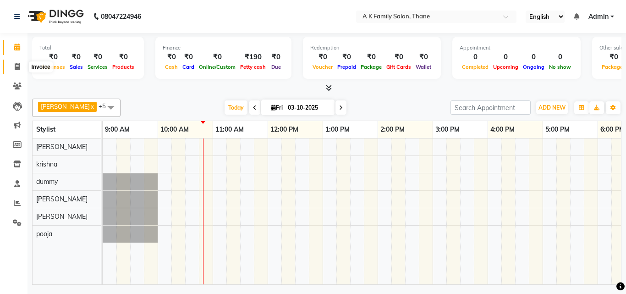  What do you see at coordinates (171, 67) in the screenshot?
I see `span: Cash` at bounding box center [171, 67].